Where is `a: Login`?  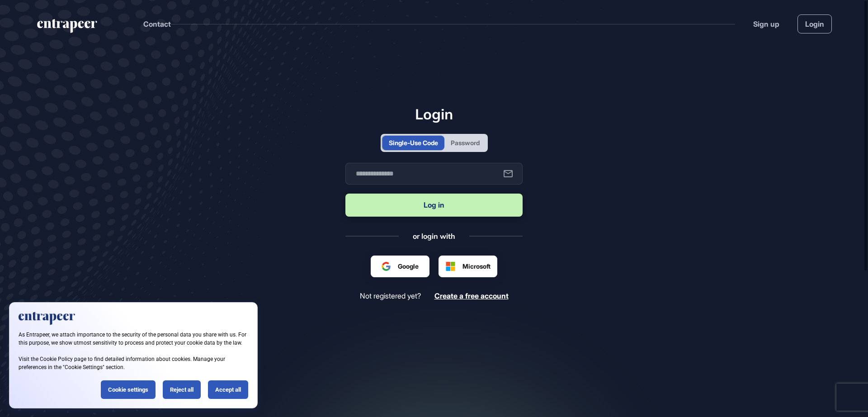
a: Login is located at coordinates (814, 24).